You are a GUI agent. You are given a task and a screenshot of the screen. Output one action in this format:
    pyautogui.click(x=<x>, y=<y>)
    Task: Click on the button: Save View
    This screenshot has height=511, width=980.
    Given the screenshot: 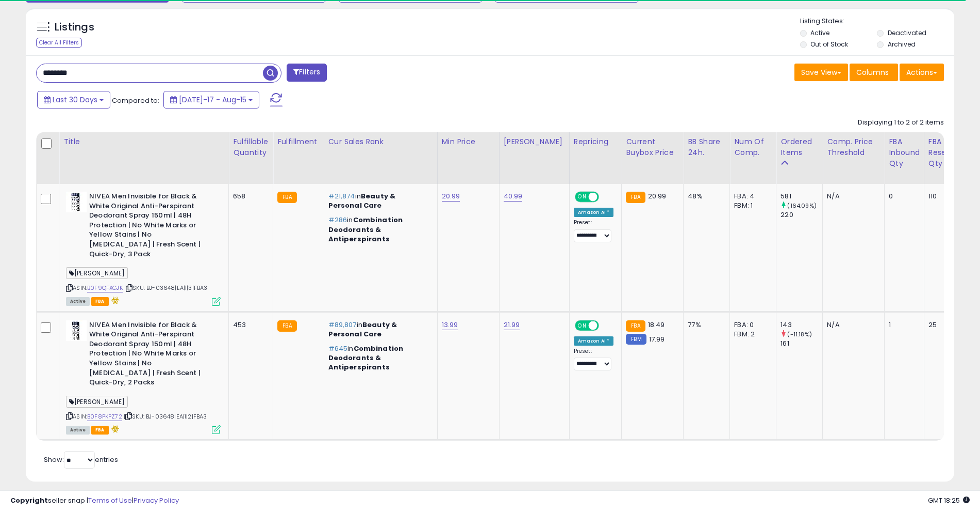 What is the action you would take?
    pyautogui.click(x=821, y=72)
    